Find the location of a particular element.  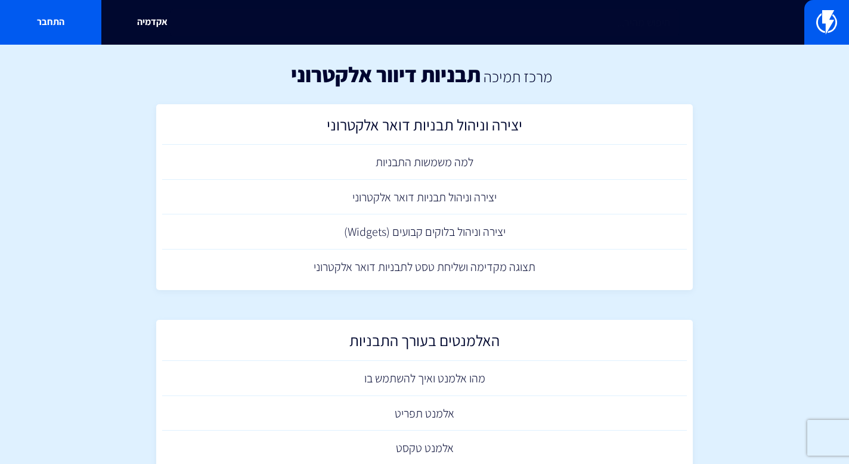

a: האלמנטים בעורך התבניות is located at coordinates (424, 343).